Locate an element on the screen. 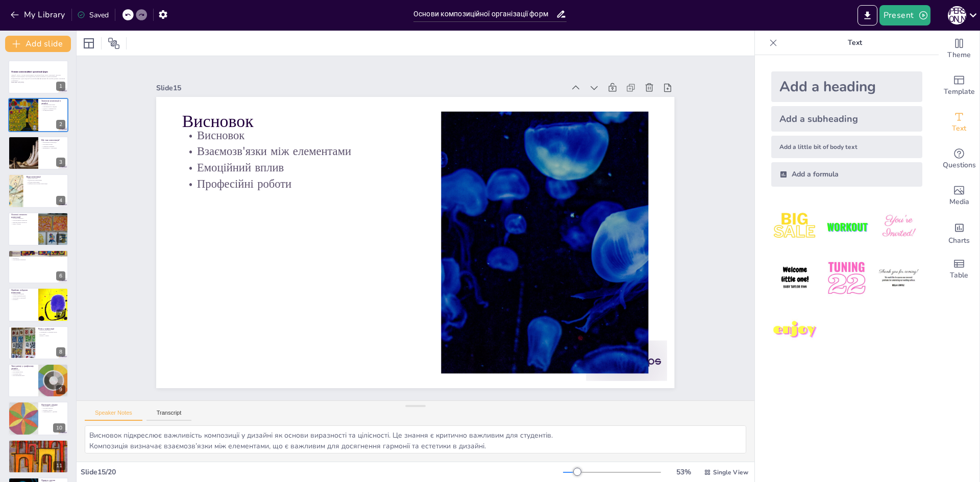 Image resolution: width=980 pixels, height=482 pixels. p: Баланс у ритмі is located at coordinates (52, 336).